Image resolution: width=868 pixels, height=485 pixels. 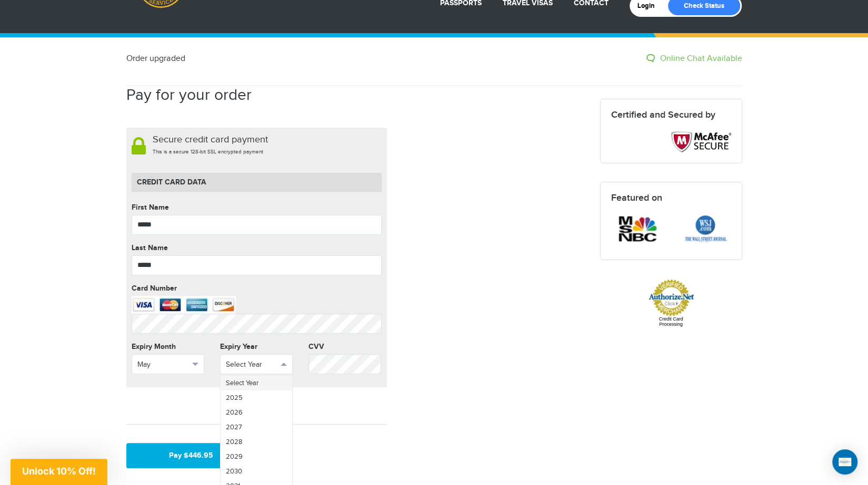 I want to click on img: Authorize.Net Merchant - Click to Verify, so click(x=671, y=297).